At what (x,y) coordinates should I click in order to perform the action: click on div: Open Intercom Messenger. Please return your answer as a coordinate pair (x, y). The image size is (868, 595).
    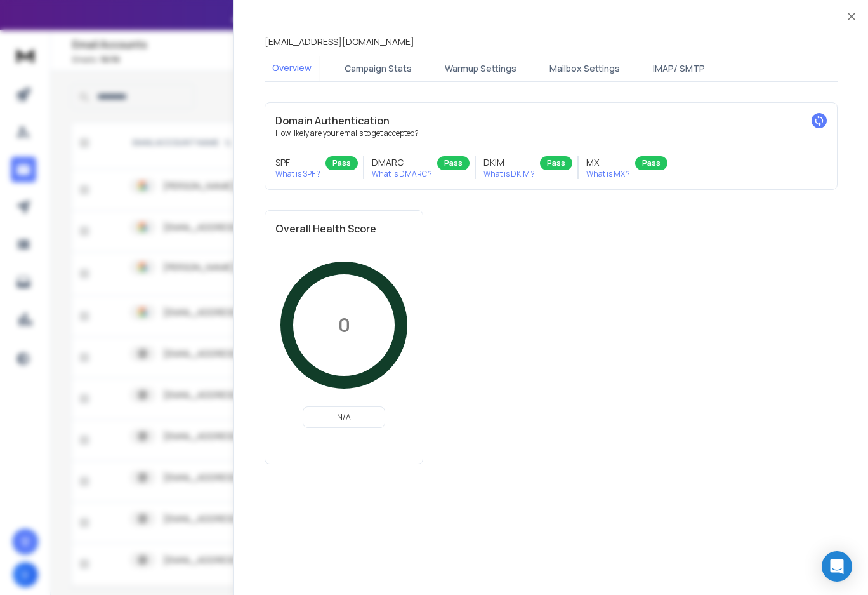
    Looking at the image, I should click on (837, 566).